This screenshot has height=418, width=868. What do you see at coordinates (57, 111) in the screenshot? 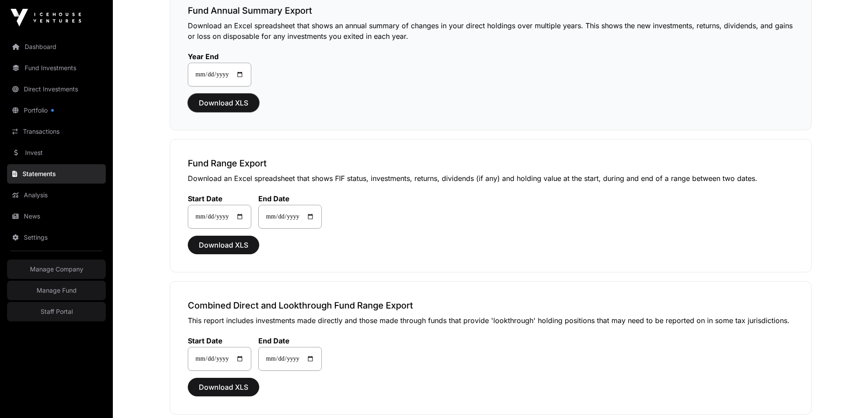
I see `a: Portfolio` at bounding box center [57, 111].